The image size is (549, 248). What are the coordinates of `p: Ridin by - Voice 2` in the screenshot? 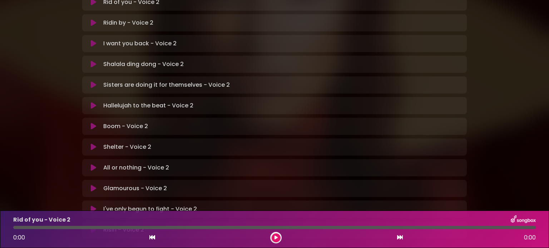 It's located at (128, 23).